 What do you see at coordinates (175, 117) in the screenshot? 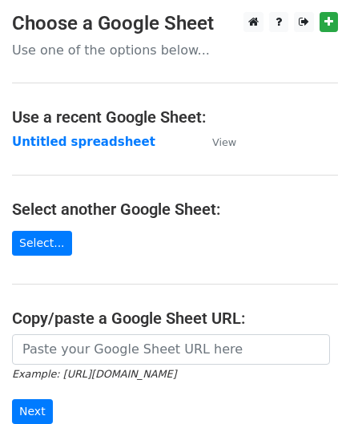
I see `h4: Use a recent Google Sheet:` at bounding box center [175, 117].